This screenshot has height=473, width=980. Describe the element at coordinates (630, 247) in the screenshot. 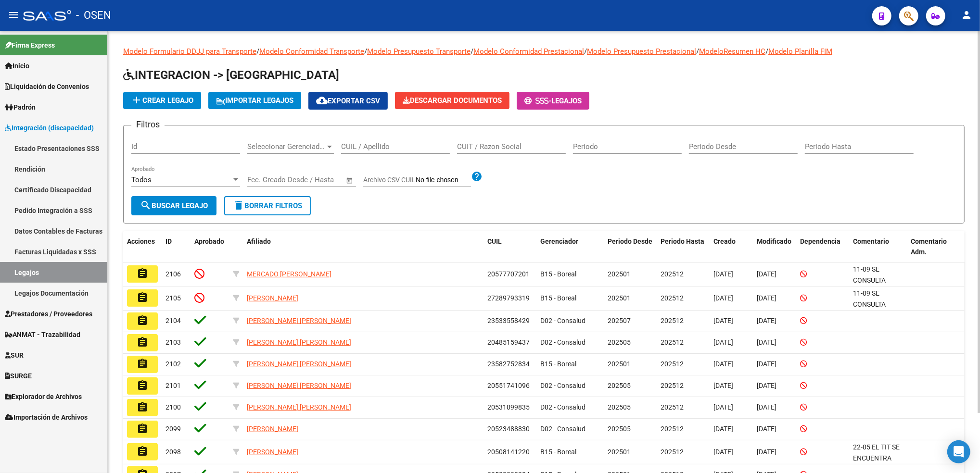

I see `datatable-header-cell: Periodo Desde` at that location.